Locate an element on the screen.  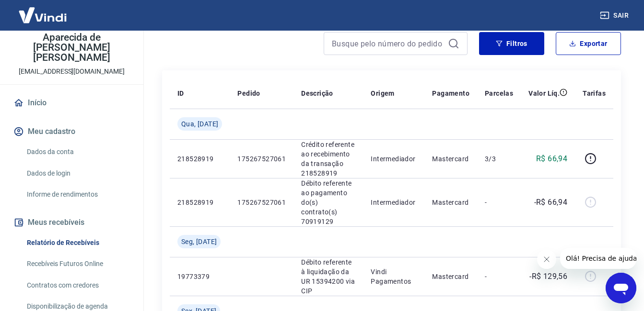
button: Meu cadastro is located at coordinates (72, 132).